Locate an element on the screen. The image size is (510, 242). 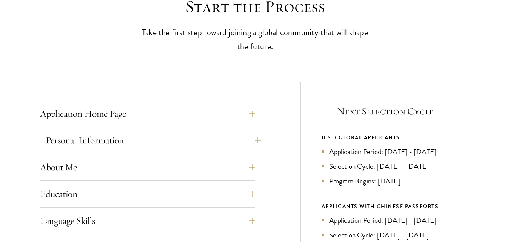
div: APPLICANTS WITH CHINESE PASSPORTS is located at coordinates (386, 206).